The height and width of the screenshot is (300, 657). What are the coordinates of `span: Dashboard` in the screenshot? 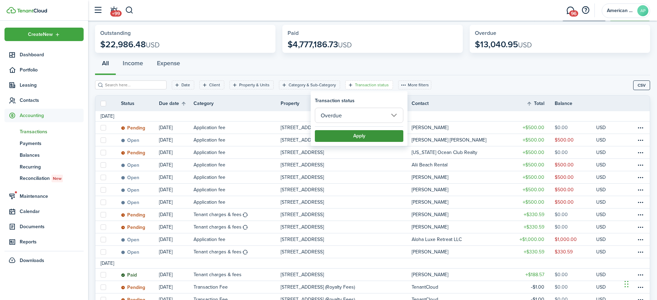 It's located at (51, 55).